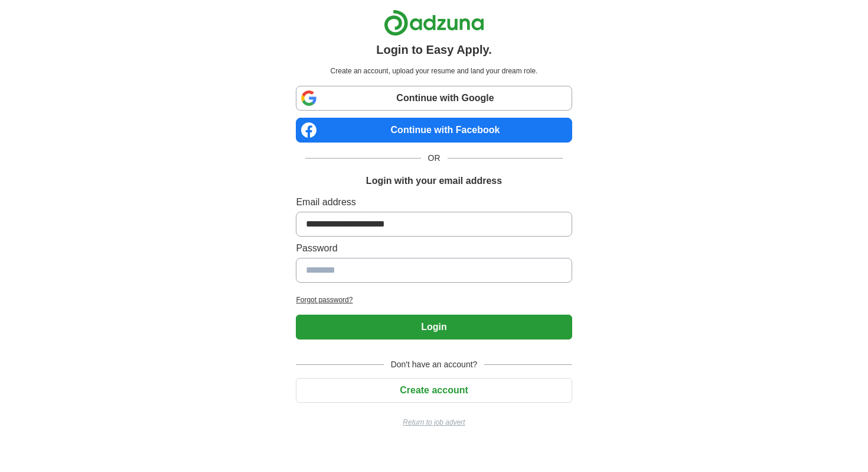  What do you see at coordinates (434, 158) in the screenshot?
I see `span: OR` at bounding box center [434, 158].